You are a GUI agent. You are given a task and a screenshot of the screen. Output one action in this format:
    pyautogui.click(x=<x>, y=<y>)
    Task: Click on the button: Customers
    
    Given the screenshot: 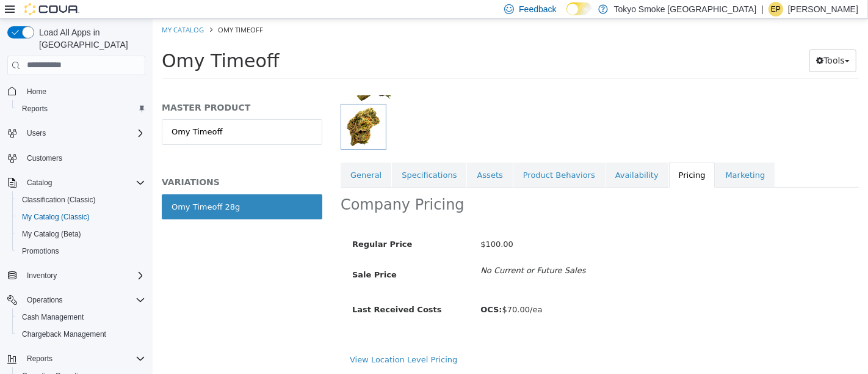 What is the action you would take?
    pyautogui.click(x=76, y=157)
    